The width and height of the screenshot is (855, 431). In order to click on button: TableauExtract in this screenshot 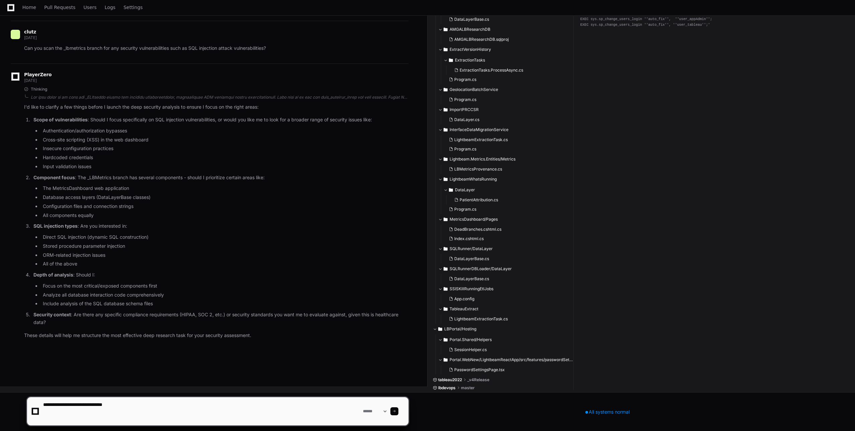, I will do `click(504, 309)`.